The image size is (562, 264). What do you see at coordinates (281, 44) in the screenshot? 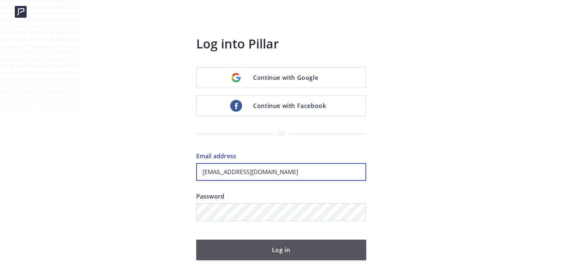
I see `h3: Log into Pillar` at bounding box center [281, 44].